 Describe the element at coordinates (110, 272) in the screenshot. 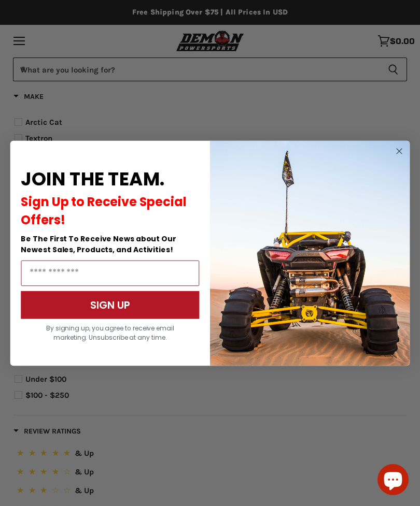

I see `input: Email Address` at that location.